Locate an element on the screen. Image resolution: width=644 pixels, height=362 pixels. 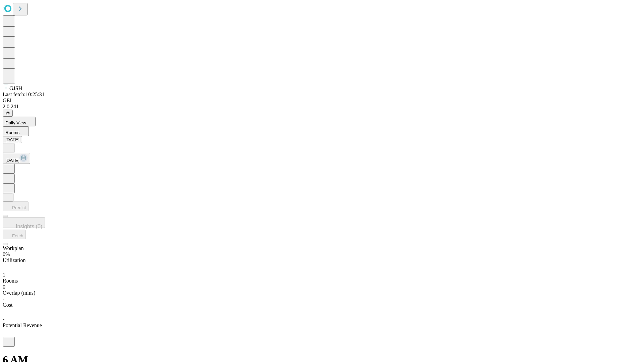
span: Last fetch: 10:25:31 is located at coordinates (23, 94).